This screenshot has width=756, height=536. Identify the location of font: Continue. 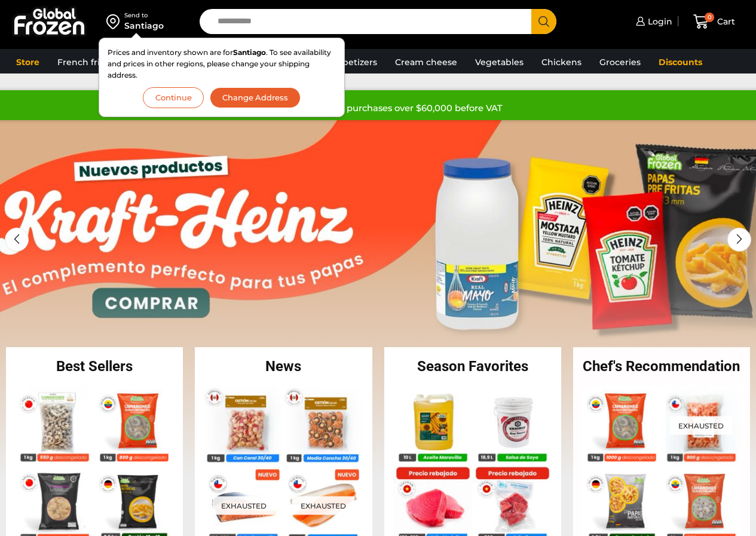
(173, 97).